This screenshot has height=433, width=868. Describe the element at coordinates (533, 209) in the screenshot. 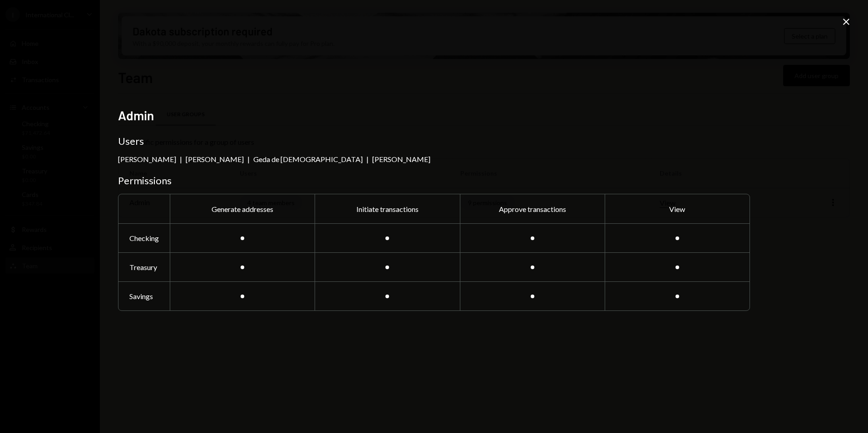

I see `div: Approve transactions` at that location.